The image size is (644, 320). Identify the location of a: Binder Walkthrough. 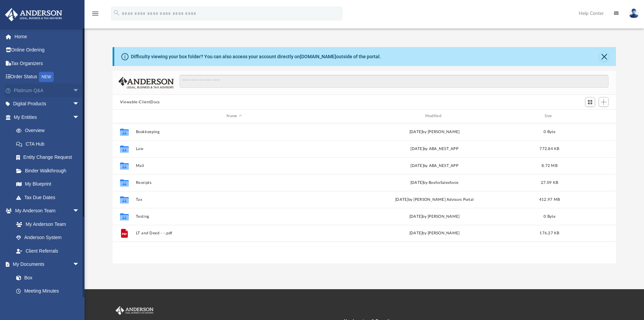
(49, 170).